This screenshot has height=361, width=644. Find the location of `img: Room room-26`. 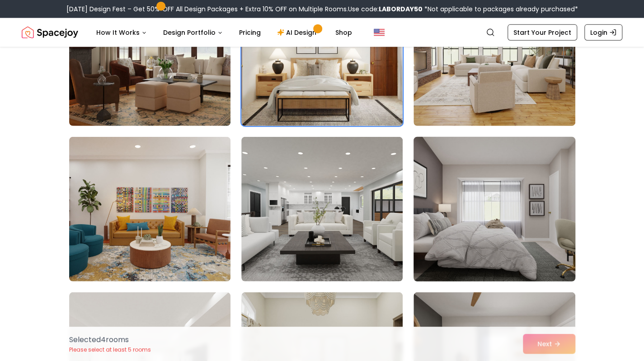

img: Room room-26 is located at coordinates (322, 209).